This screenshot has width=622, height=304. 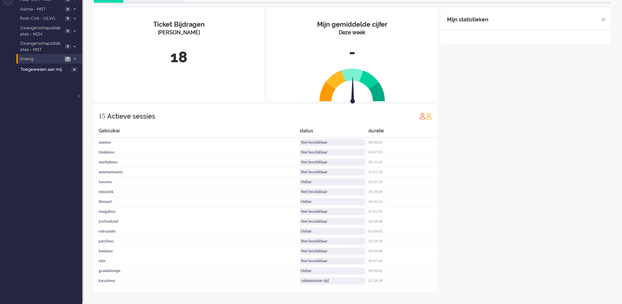 What do you see at coordinates (468, 20) in the screenshot?
I see `div: Mijn statistieken` at bounding box center [468, 20].